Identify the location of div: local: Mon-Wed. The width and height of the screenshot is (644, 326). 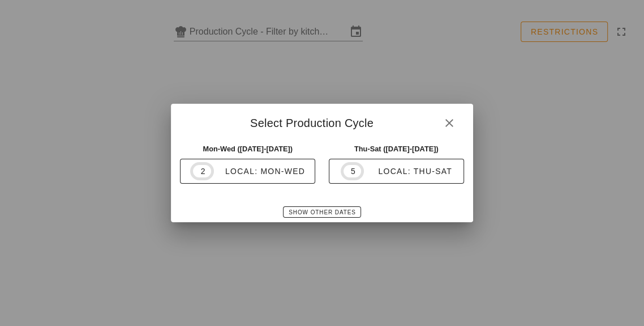
(259, 171).